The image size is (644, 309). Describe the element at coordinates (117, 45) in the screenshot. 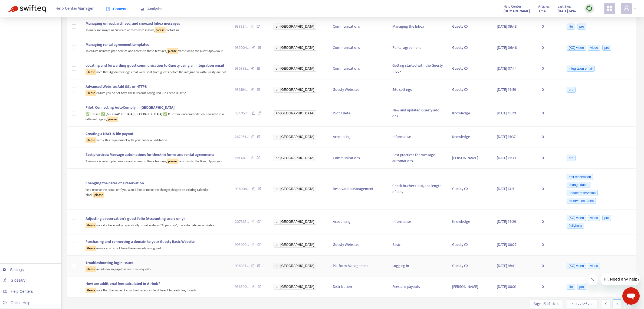

I see `span: Managing rental agreement templates` at that location.